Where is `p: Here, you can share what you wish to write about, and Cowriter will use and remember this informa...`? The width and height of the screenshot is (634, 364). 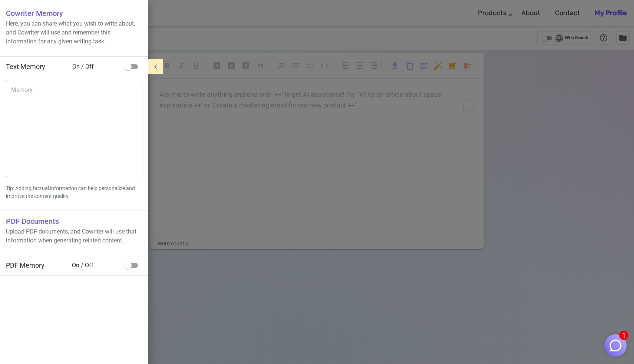 p: Here, you can share what you wish to write about, and Cowriter will use and remember this informa... is located at coordinates (74, 33).